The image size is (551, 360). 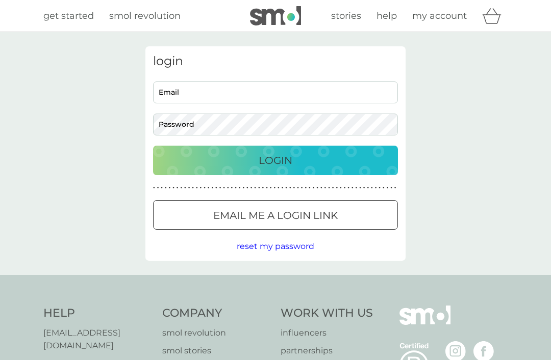 What do you see at coordinates (216, 351) in the screenshot?
I see `a: smol stories` at bounding box center [216, 351].